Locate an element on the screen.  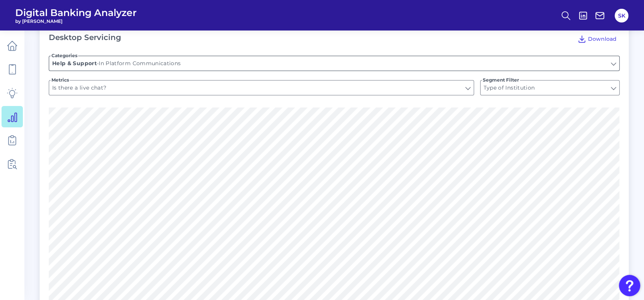
span: Segment Filter is located at coordinates (500, 80).